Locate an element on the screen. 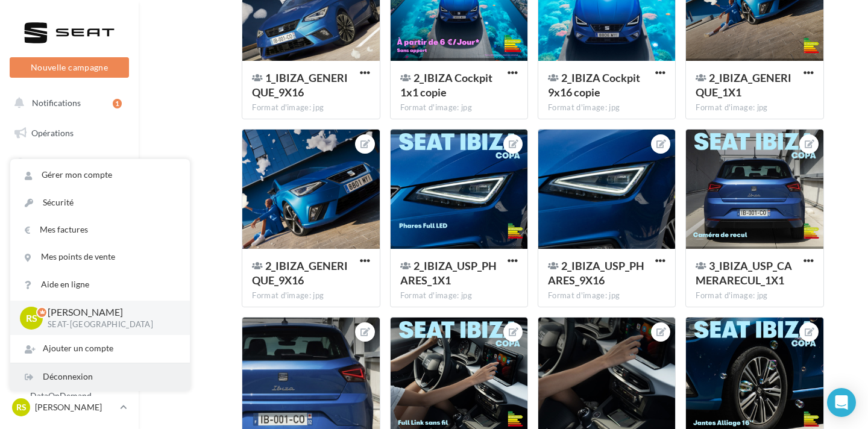 The height and width of the screenshot is (429, 868). button: Nouvelle campagne is located at coordinates (70, 68).